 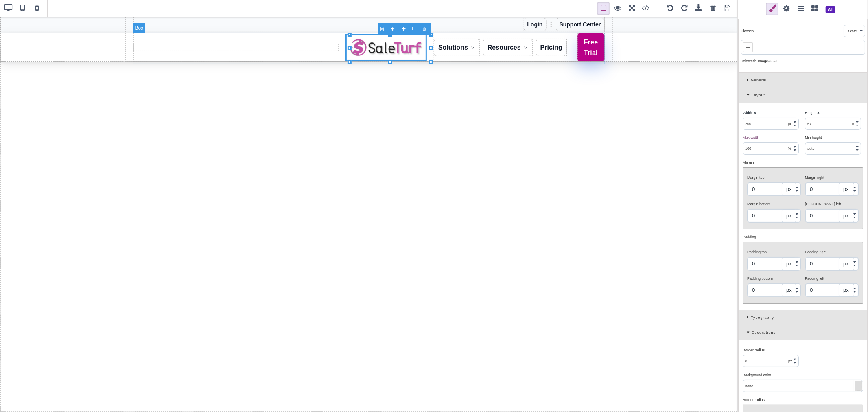 I want to click on a: Login, so click(x=535, y=8).